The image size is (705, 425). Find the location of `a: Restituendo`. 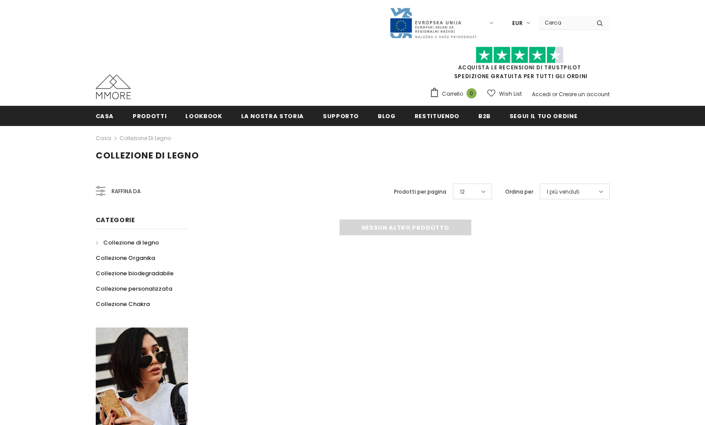

a: Restituendo is located at coordinates (437, 116).